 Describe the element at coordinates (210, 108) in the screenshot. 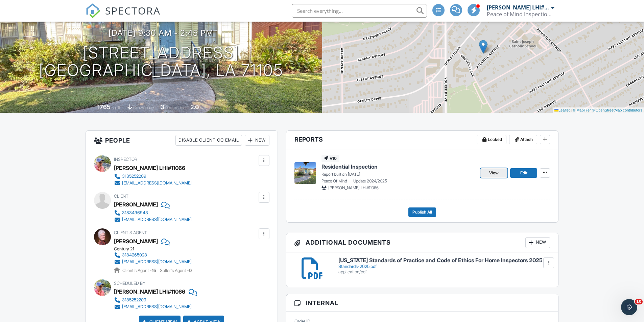

I see `span: bathrooms` at that location.